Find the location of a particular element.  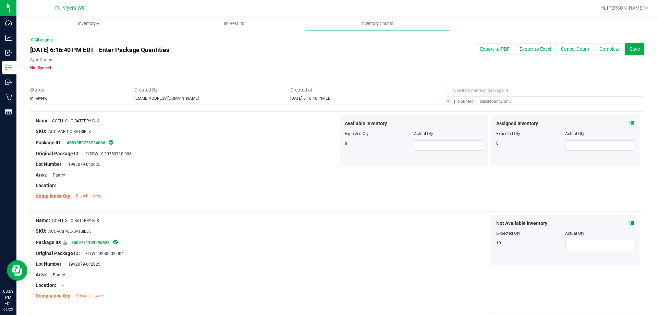

span: Counted is located at coordinates (466, 102).